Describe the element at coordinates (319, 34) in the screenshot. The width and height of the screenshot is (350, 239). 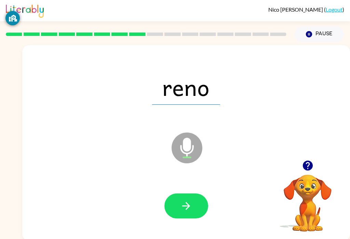
I see `button: Pause` at that location.